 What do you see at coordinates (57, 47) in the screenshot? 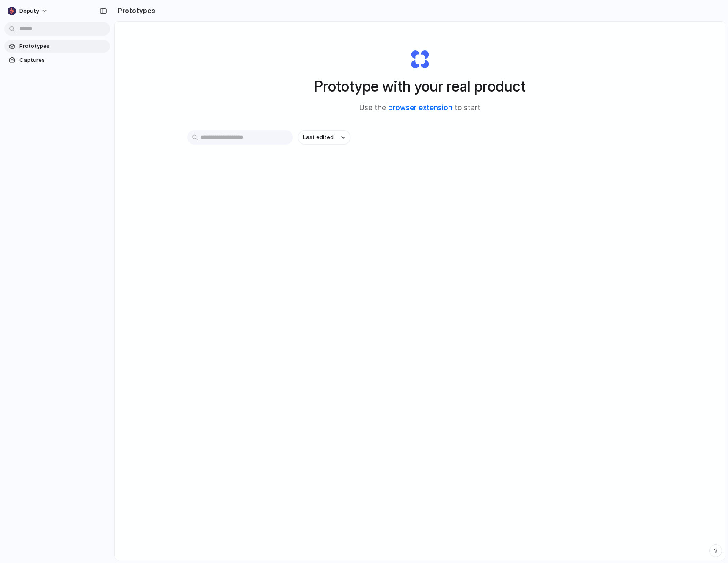
I see `a: Prototypes` at bounding box center [57, 47].